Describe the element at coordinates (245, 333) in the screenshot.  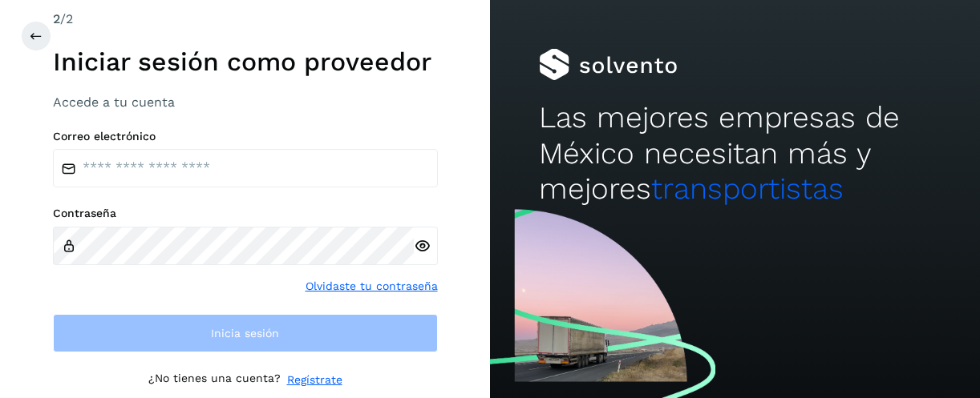
I see `span: Inicia sesión` at that location.